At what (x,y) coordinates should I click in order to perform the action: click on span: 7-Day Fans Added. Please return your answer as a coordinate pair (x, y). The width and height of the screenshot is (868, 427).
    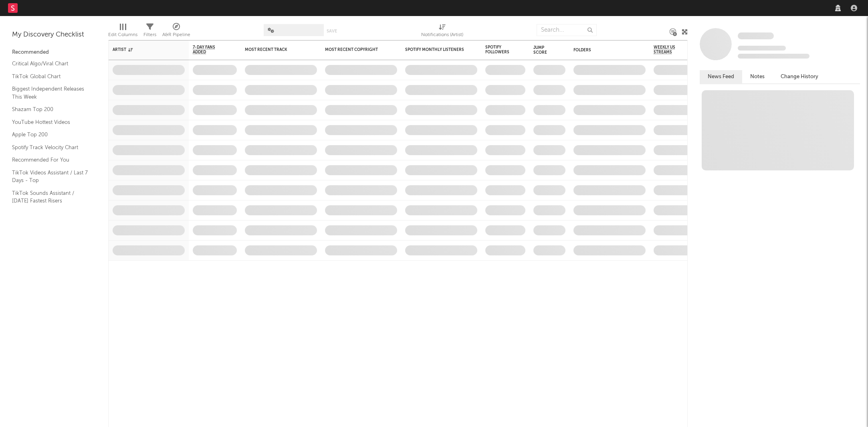
    Looking at the image, I should click on (209, 50).